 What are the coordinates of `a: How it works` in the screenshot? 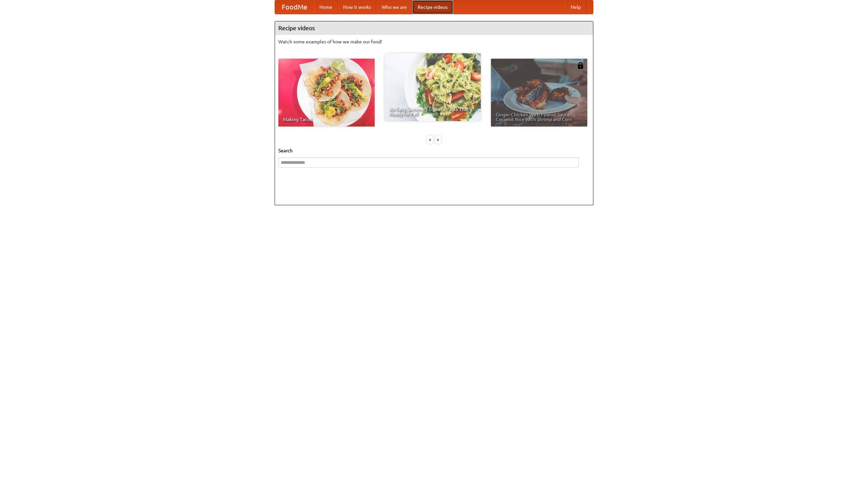 It's located at (357, 7).